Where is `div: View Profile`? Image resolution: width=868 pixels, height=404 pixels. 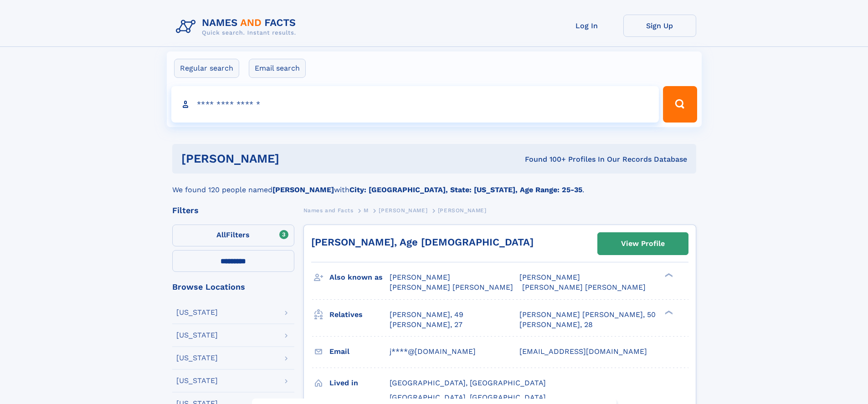 div: View Profile is located at coordinates (643, 244).